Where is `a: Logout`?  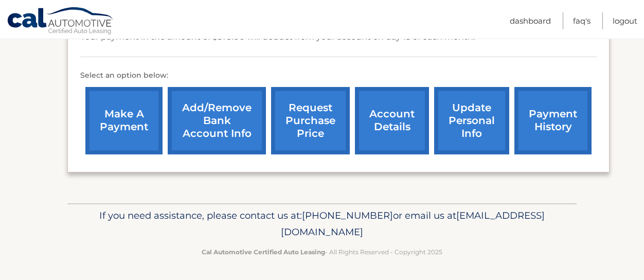
a: Logout is located at coordinates (625, 21).